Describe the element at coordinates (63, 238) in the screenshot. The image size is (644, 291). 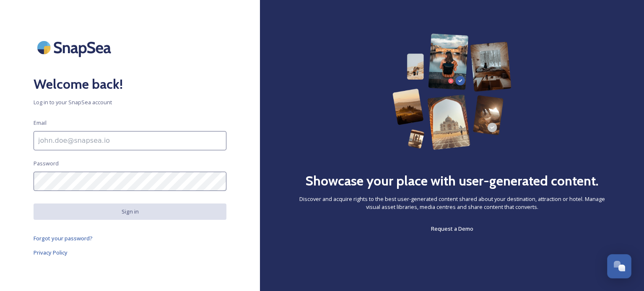
I see `span: Forgot your password?` at that location.